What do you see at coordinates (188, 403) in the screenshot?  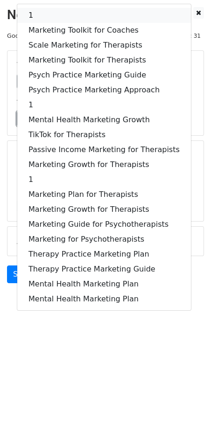 I see `div: Chat Widget` at bounding box center [188, 403].